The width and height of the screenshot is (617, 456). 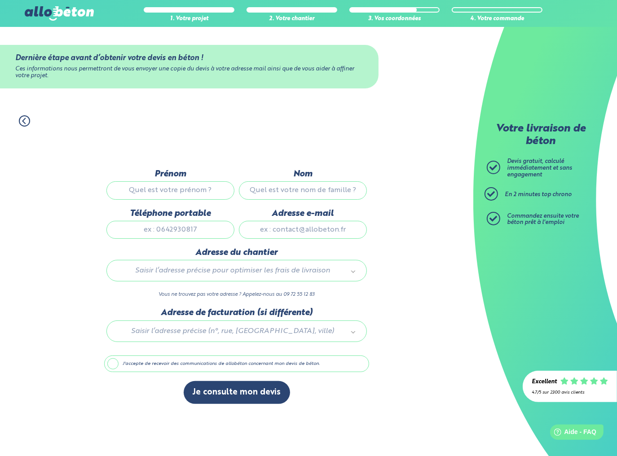 I want to click on label: Adresse du chantier, so click(x=237, y=253).